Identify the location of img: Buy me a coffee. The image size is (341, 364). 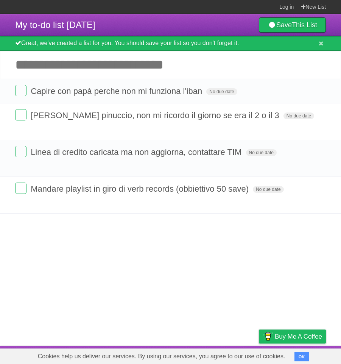
(268, 336).